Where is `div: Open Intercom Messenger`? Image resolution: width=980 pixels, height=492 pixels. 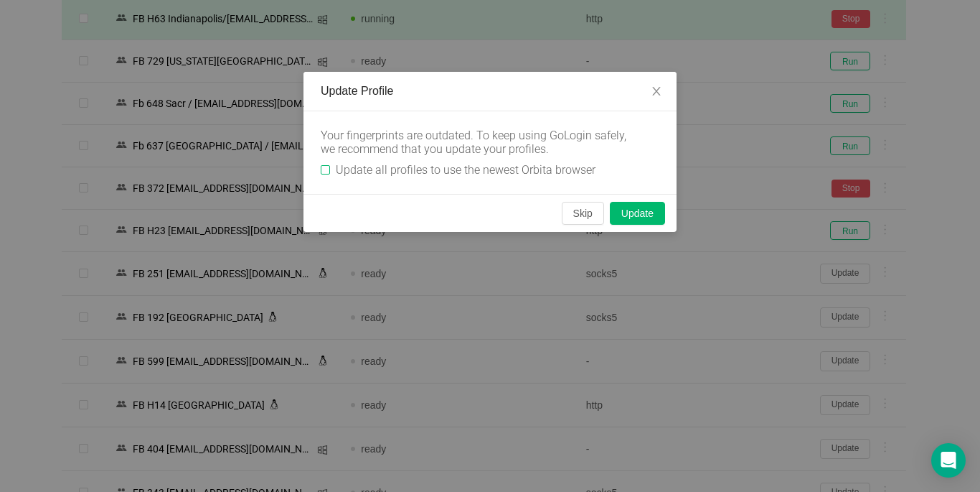 div: Open Intercom Messenger is located at coordinates (949, 460).